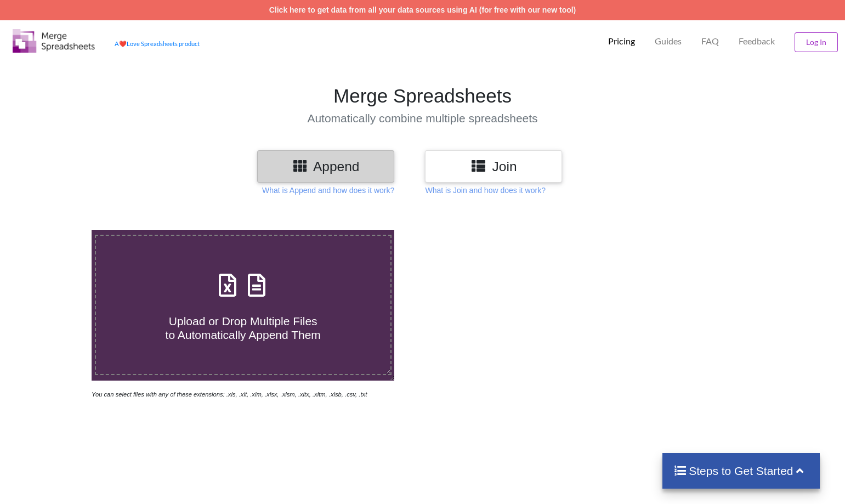 The width and height of the screenshot is (845, 504). What do you see at coordinates (326, 166) in the screenshot?
I see `h3: Append` at bounding box center [326, 166].